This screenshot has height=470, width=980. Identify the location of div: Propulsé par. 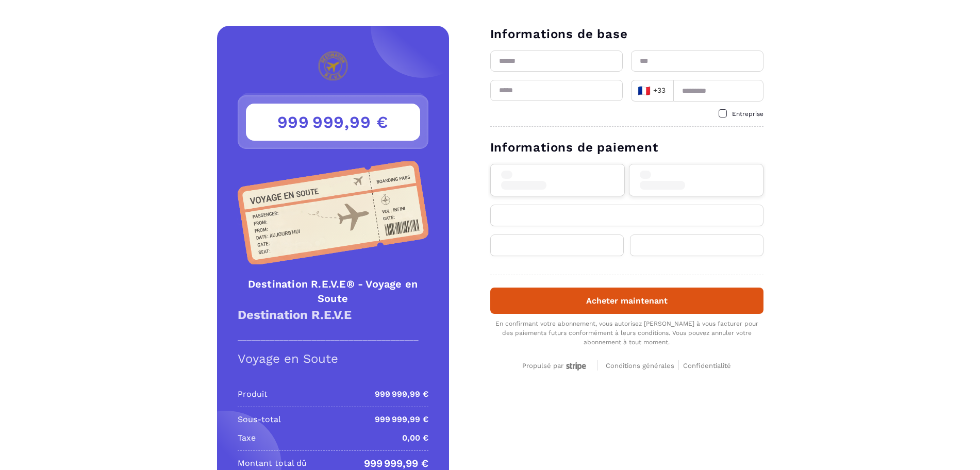
(555, 366).